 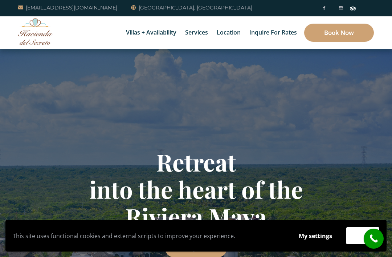 What do you see at coordinates (353, 8) in the screenshot?
I see `img: Tripadvisor_logomark.svg` at bounding box center [353, 8].